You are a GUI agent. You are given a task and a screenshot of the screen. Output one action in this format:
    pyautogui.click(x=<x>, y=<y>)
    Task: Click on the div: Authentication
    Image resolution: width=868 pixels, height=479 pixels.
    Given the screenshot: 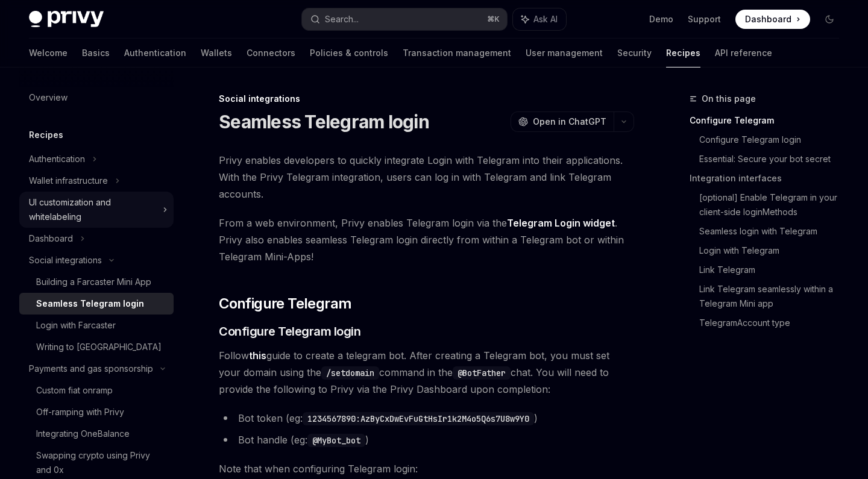 What is the action you would take?
    pyautogui.click(x=57, y=159)
    